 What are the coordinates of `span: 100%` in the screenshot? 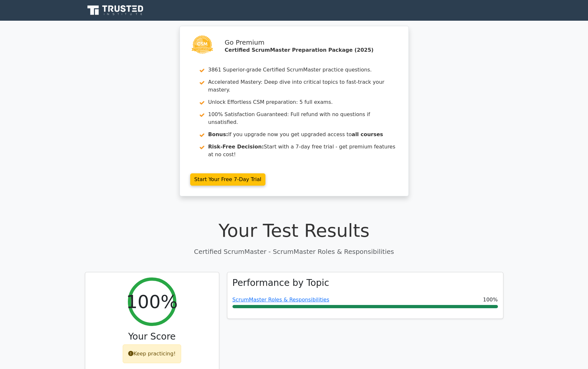 It's located at (491, 300).